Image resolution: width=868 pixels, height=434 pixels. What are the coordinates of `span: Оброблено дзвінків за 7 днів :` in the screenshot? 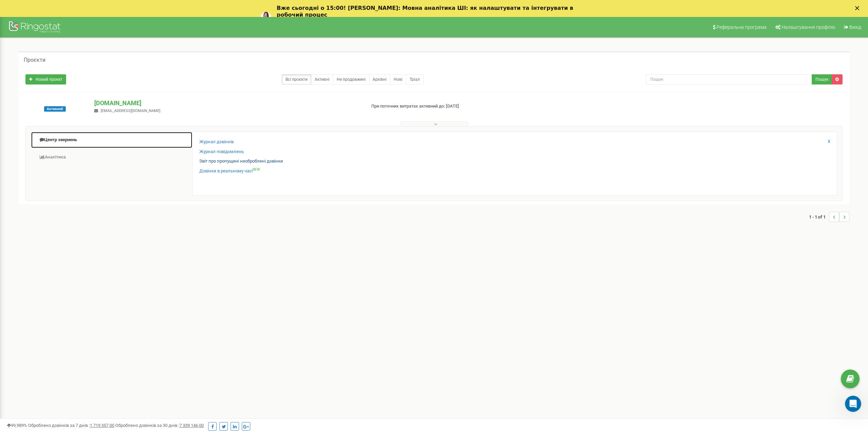 It's located at (71, 425).